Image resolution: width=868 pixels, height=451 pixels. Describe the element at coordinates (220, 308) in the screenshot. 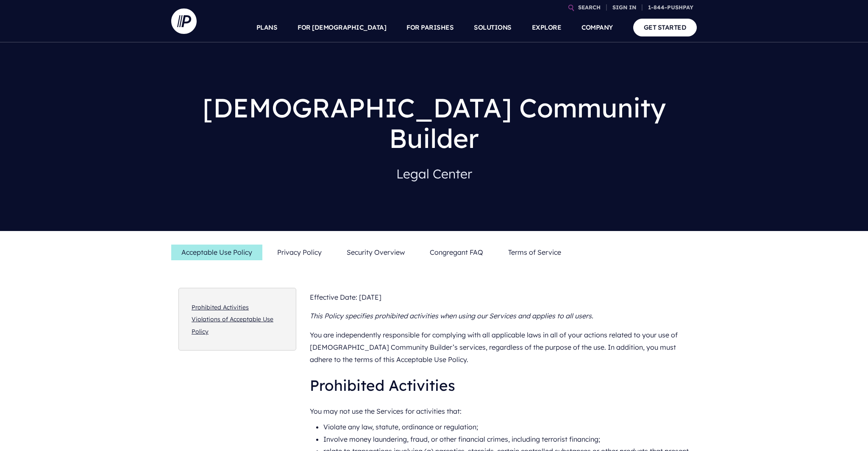

I see `a: Prohibited Activities` at that location.